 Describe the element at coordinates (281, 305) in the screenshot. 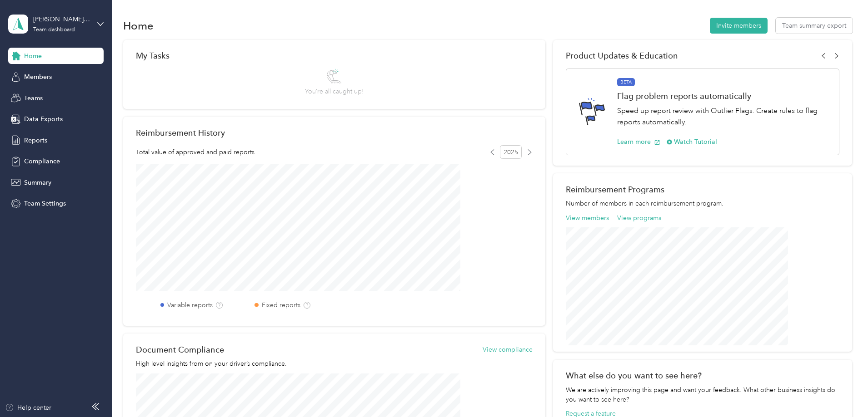

I see `label: Fixed reports` at that location.